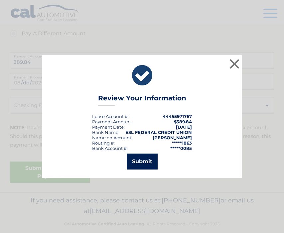 The width and height of the screenshot is (284, 233). What do you see at coordinates (108, 127) in the screenshot?
I see `span: Payment Date` at bounding box center [108, 127].